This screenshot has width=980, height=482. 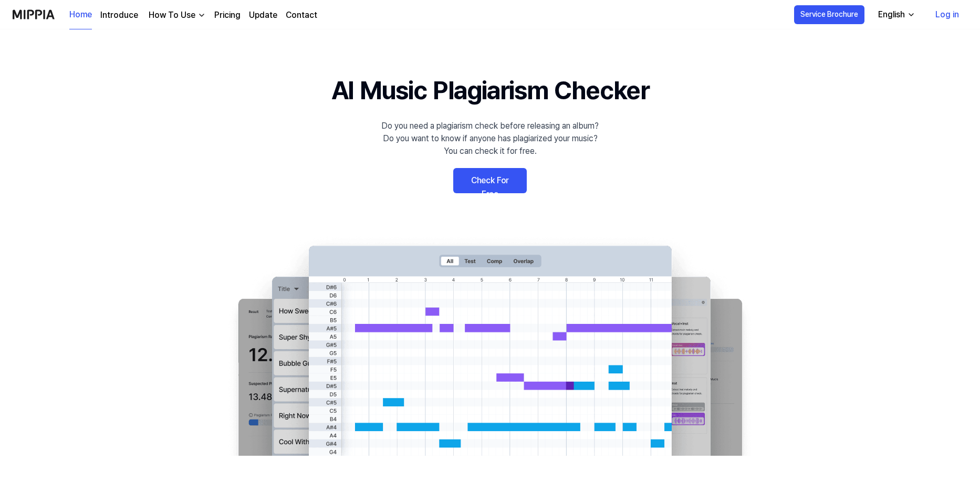 I want to click on img: main Image, so click(x=490, y=345).